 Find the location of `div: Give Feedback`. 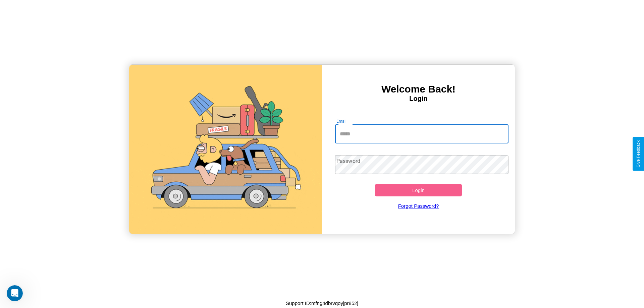

div: Give Feedback is located at coordinates (638, 154).